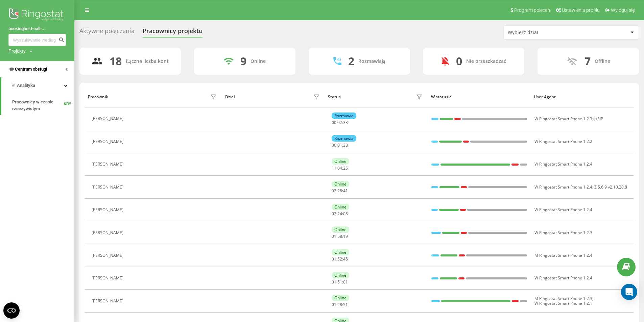  What do you see at coordinates (587, 61) in the screenshot?
I see `div: 7` at bounding box center [587, 61].